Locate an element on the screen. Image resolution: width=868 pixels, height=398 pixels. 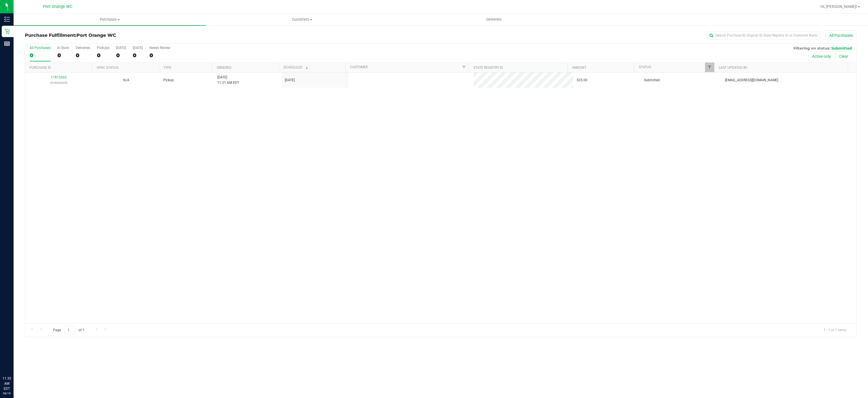
p: 11:35 AM EDT is located at coordinates (7, 384).